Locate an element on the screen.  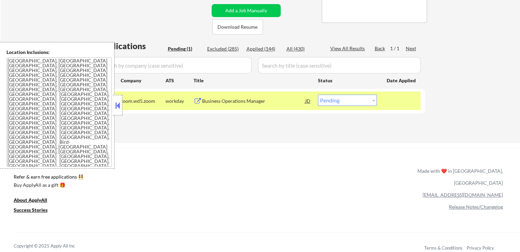
div: Next is located at coordinates (411, 49).